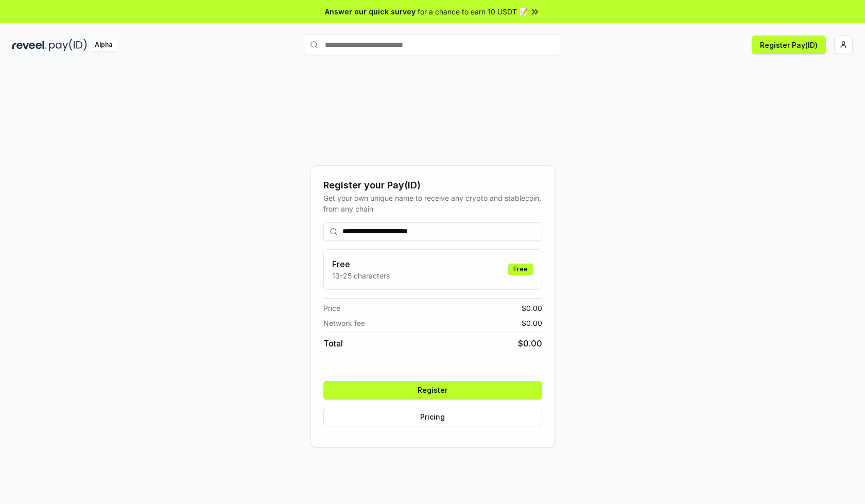 This screenshot has width=865, height=504. Describe the element at coordinates (361, 264) in the screenshot. I see `h3: Free` at that location.